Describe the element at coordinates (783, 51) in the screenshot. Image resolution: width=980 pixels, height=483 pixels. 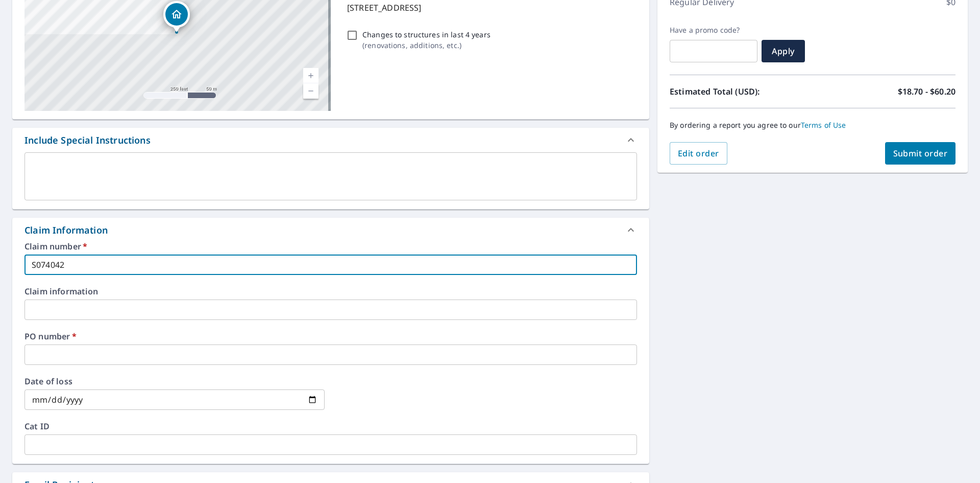
I see `span: Apply` at that location.